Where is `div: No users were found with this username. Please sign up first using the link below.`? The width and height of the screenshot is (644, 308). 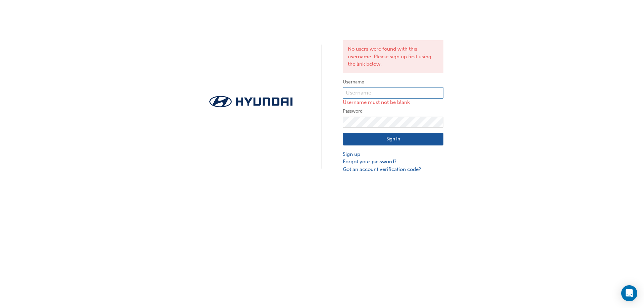 div: No users were found with this username. Please sign up first using the link below. is located at coordinates (393, 56).